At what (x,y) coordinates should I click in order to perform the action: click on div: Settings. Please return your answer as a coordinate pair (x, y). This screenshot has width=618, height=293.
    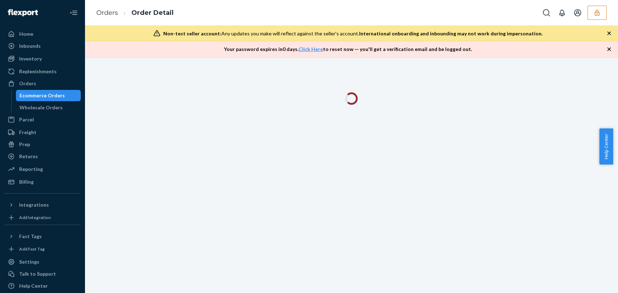
    Looking at the image, I should click on (29, 262).